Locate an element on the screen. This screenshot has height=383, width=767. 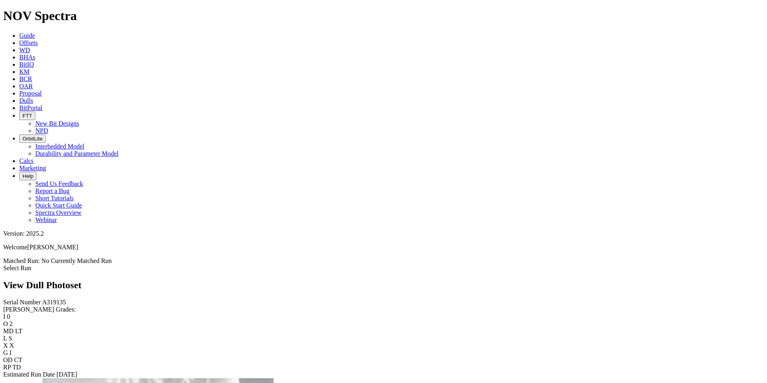
label: RP is located at coordinates (7, 367).